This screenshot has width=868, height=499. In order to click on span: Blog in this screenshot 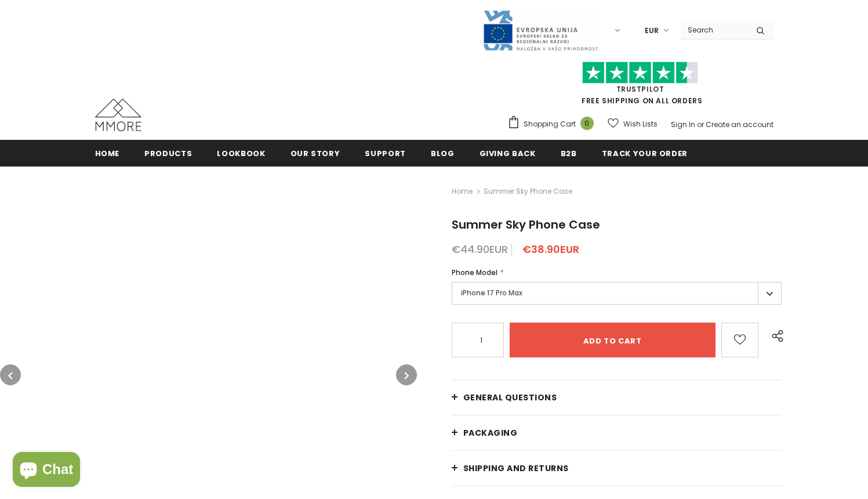, I will do `click(442, 153)`.